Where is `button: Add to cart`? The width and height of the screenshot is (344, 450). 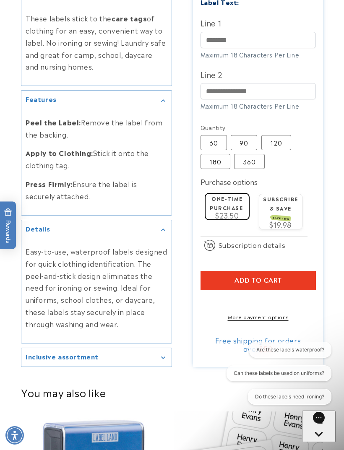
button: Add to cart is located at coordinates (258, 281).